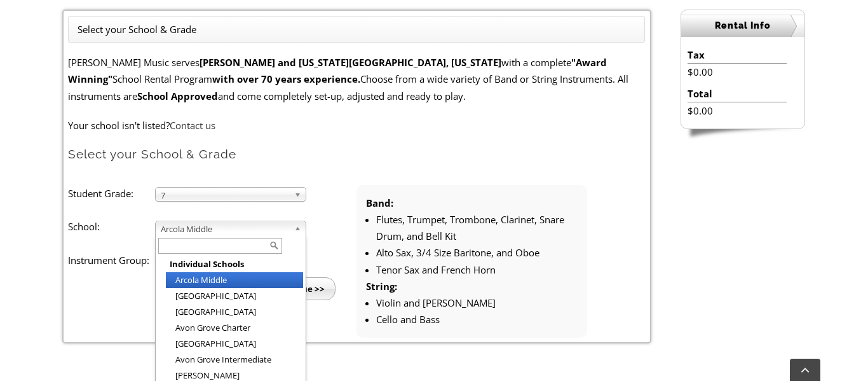  Describe the element at coordinates (477, 228) in the screenshot. I see `li: Flutes, Trumpet, Trombone, Clarinet, Snare Drum, and Bell Kit` at that location.